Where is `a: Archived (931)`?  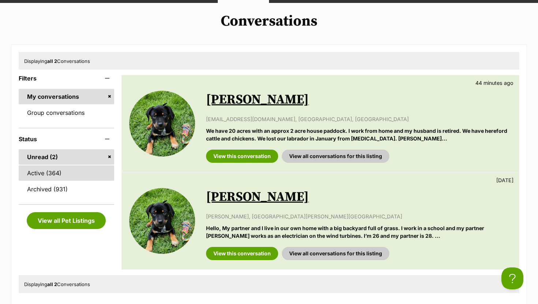 a: Archived (931) is located at coordinates (66, 189).